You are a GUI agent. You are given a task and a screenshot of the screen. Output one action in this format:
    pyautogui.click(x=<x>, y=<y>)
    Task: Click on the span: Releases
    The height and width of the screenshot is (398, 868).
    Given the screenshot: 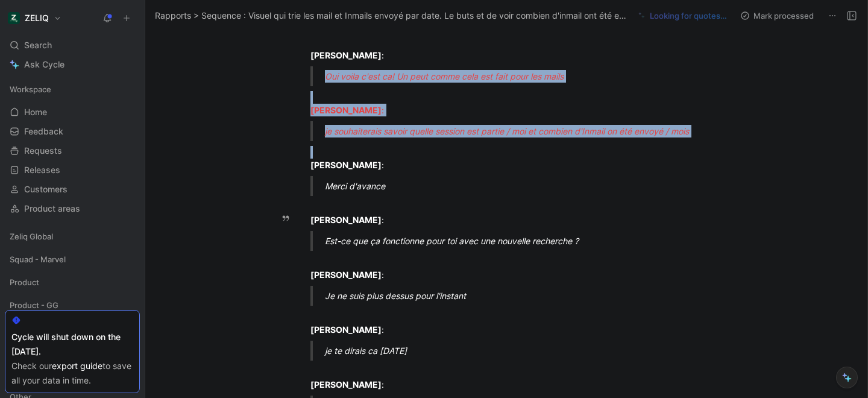 What is the action you would take?
    pyautogui.click(x=42, y=170)
    